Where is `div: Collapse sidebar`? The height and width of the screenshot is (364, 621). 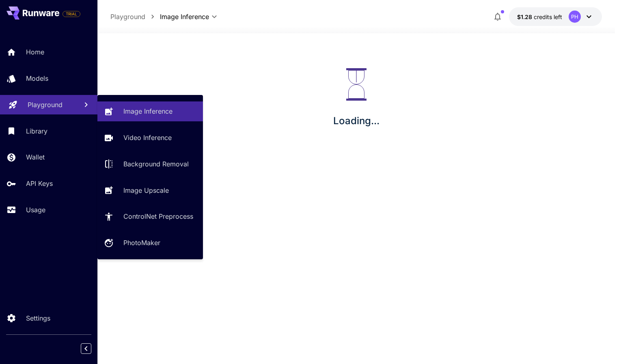 div: Collapse sidebar is located at coordinates (92, 348).